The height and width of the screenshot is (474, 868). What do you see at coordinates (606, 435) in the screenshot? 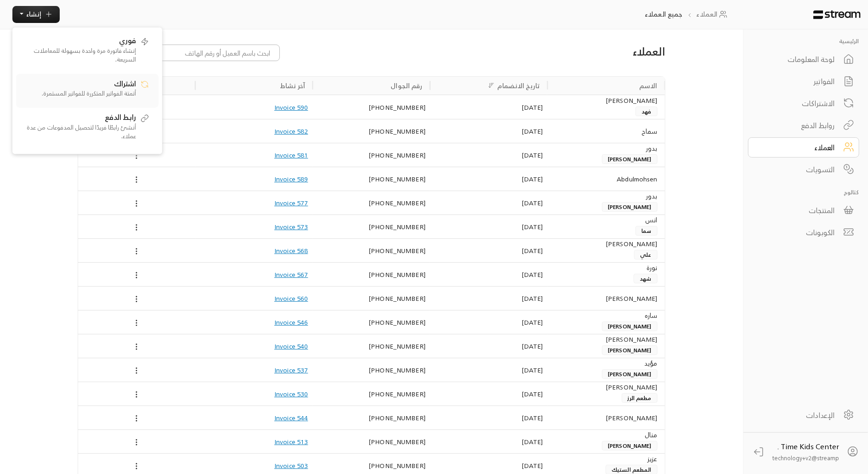
I see `div: منال` at bounding box center [606, 435].